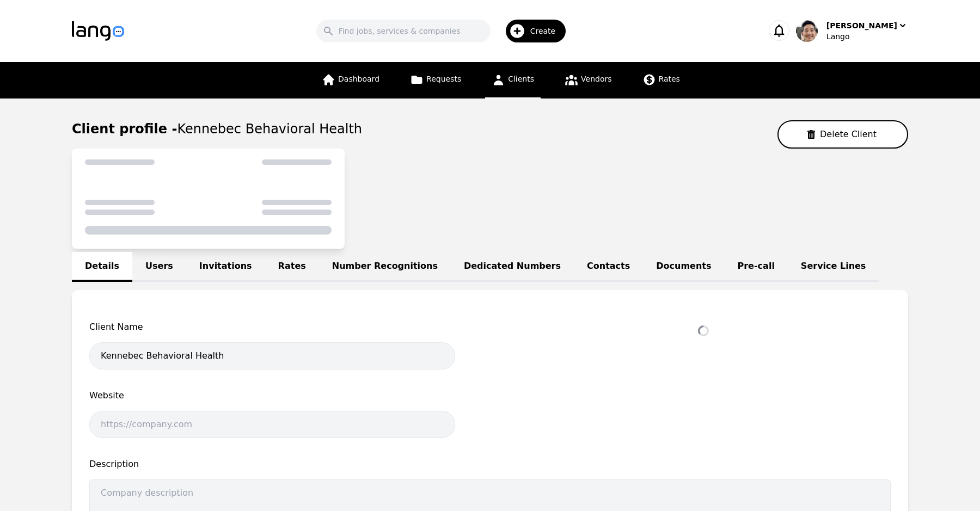 Image resolution: width=980 pixels, height=511 pixels. I want to click on button: Create, so click(532, 31).